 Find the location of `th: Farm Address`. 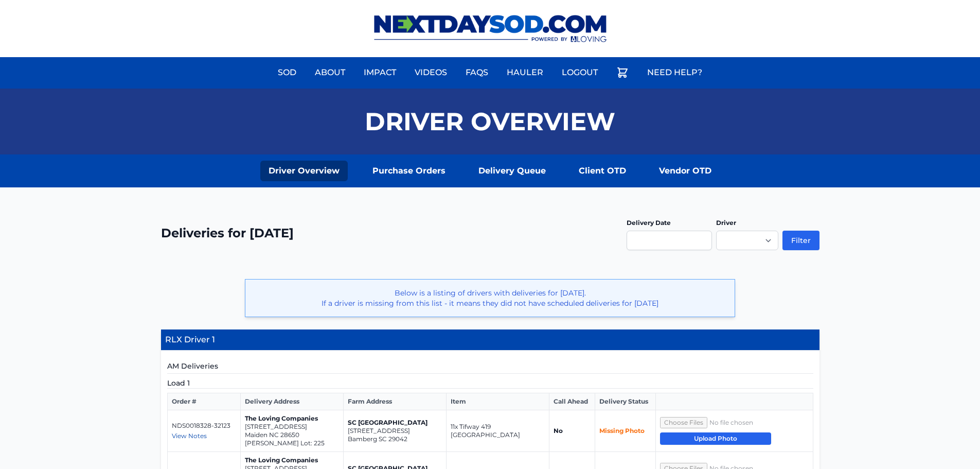

th: Farm Address is located at coordinates (395, 401).